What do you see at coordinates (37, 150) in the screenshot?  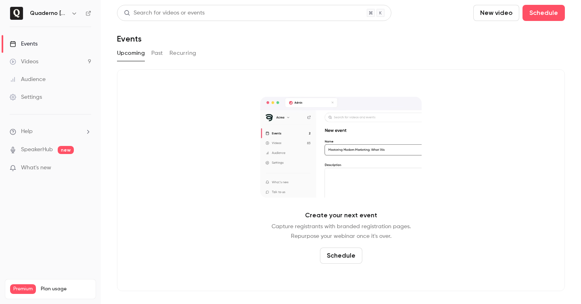 I see `a: SpeakerHub` at bounding box center [37, 150].